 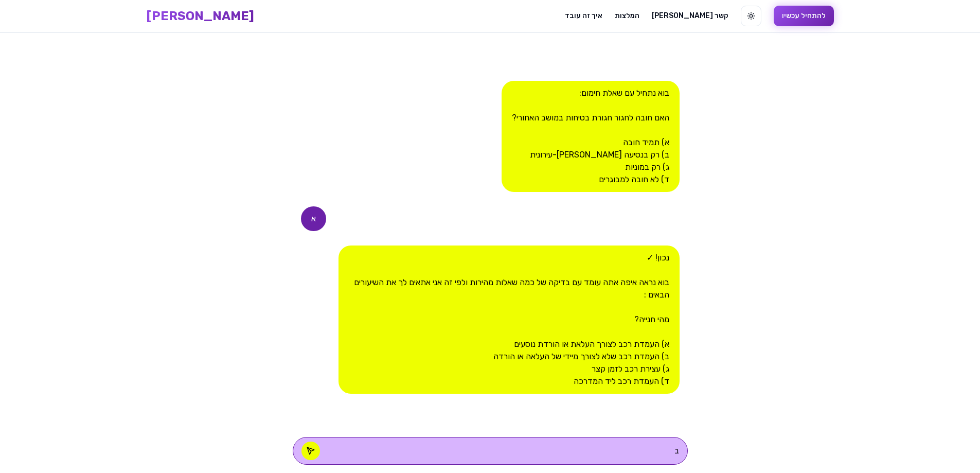 What do you see at coordinates (804, 16) in the screenshot?
I see `a: להתחיל עכשיו` at bounding box center [804, 16].